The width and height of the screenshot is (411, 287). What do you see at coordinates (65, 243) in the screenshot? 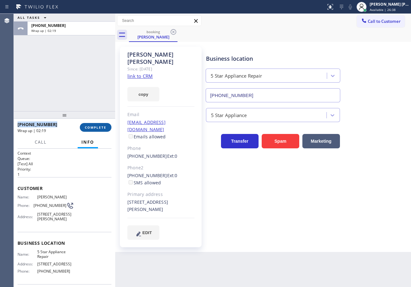
I see `span: Business location` at bounding box center [65, 243].